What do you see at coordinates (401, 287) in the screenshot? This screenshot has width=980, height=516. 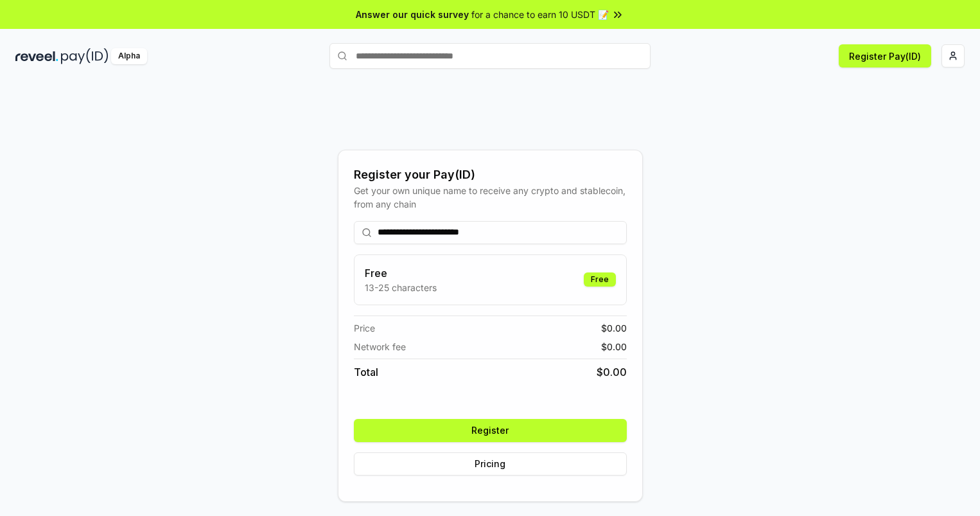 I see `p: 13-25 characters` at bounding box center [401, 287].